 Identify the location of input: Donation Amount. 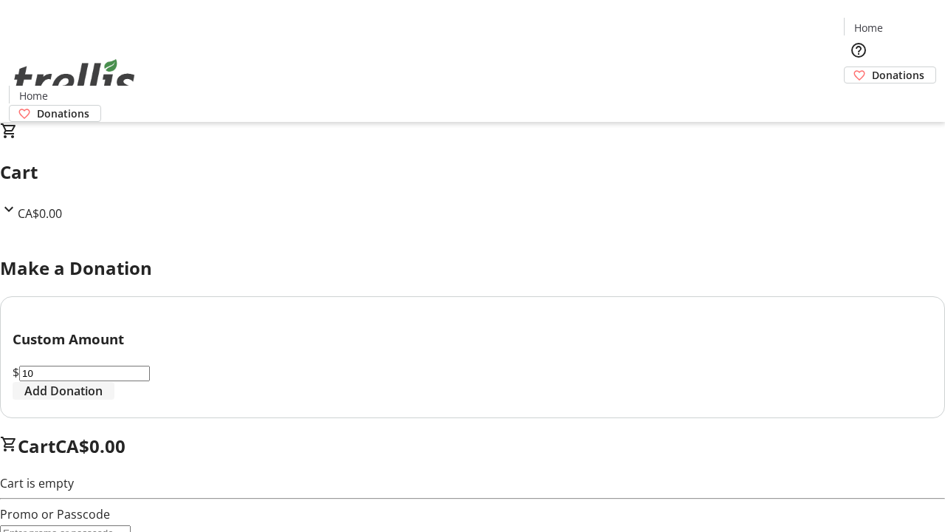
(84, 373).